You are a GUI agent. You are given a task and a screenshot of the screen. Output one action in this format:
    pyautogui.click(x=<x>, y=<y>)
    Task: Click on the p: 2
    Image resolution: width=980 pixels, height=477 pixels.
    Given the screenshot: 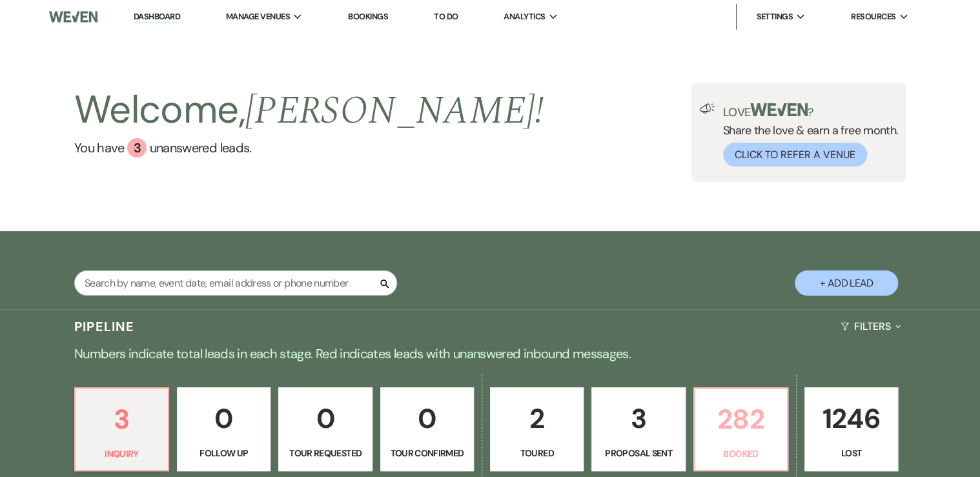 What is the action you would take?
    pyautogui.click(x=537, y=418)
    